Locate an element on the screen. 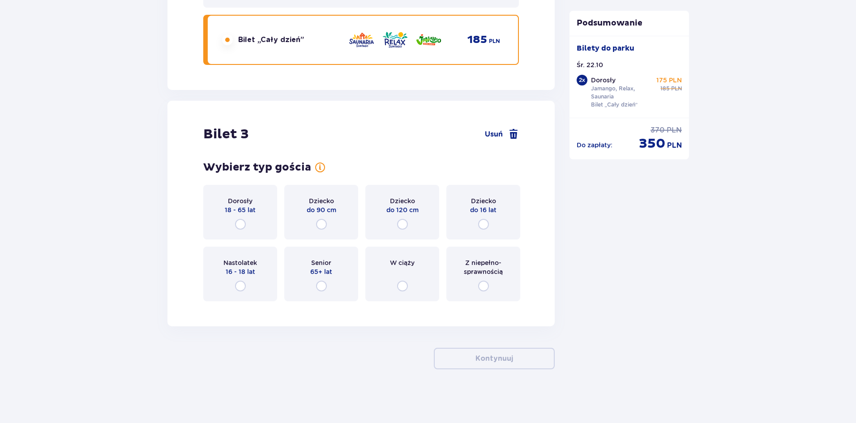 This screenshot has height=423, width=856. span: Z niepełno­sprawnością is located at coordinates (483, 267).